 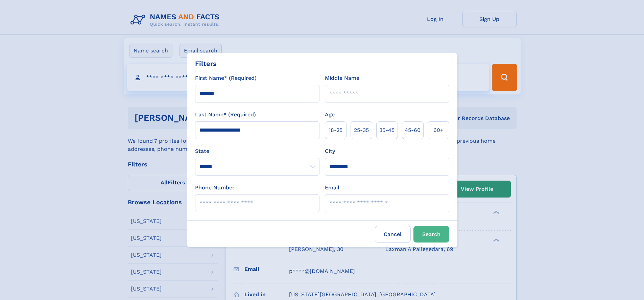 What do you see at coordinates (431, 234) in the screenshot?
I see `button: Search` at bounding box center [431, 234].